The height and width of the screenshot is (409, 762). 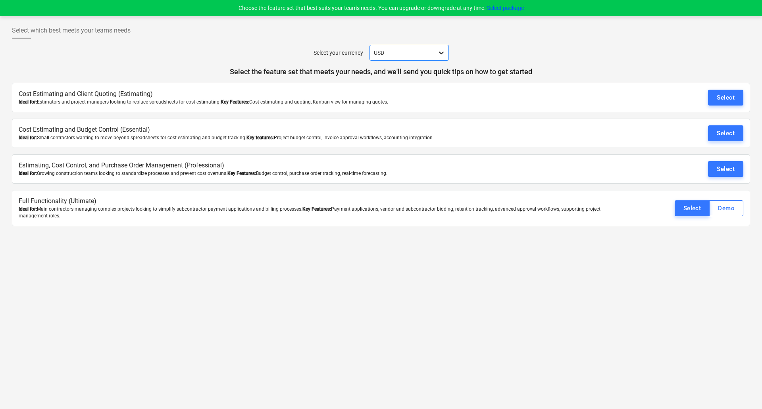 I want to click on button: Select package, so click(x=506, y=8).